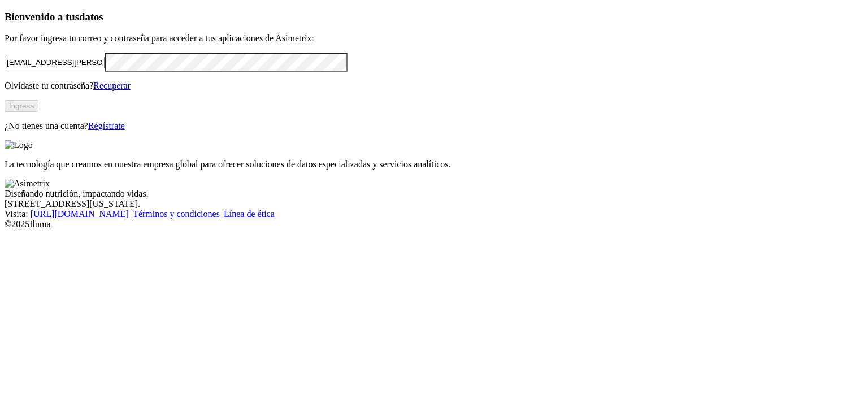 The image size is (868, 417). I want to click on p: ¿No tienes una cuenta?, so click(434, 126).